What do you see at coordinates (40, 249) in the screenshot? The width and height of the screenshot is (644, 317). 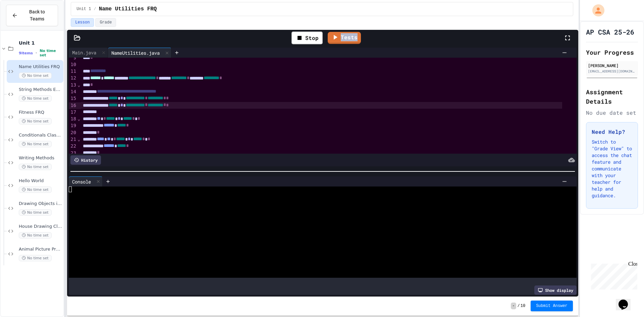 I see `span: Animal Picture Project` at bounding box center [40, 249].